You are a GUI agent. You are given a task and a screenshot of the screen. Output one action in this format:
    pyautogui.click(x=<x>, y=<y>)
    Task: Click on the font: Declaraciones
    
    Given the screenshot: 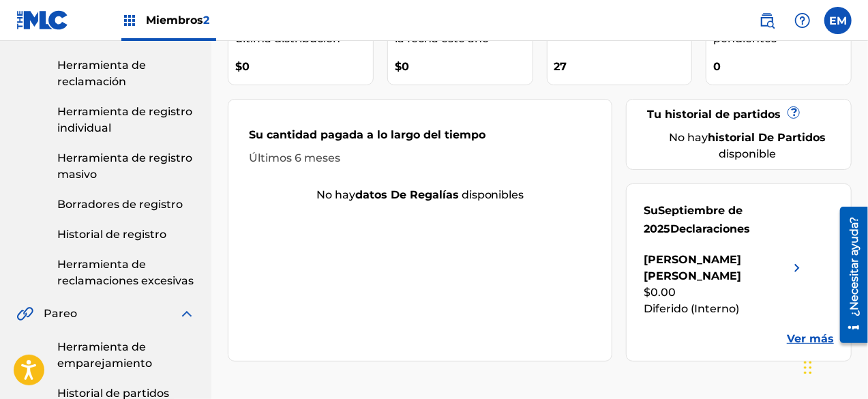 What is the action you would take?
    pyautogui.click(x=710, y=229)
    